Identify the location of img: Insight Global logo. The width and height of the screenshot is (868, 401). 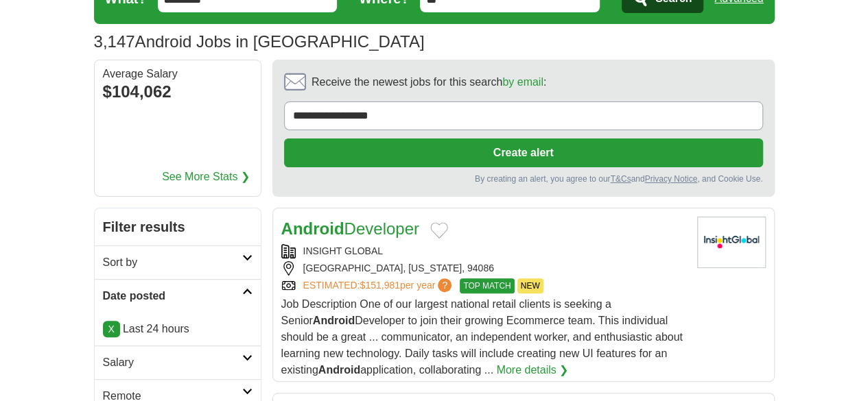
(732, 242).